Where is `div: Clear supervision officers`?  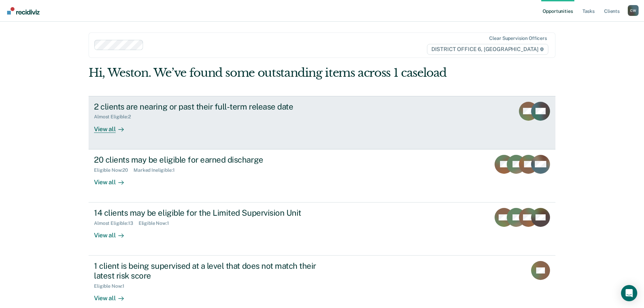 div: Clear supervision officers is located at coordinates (518, 38).